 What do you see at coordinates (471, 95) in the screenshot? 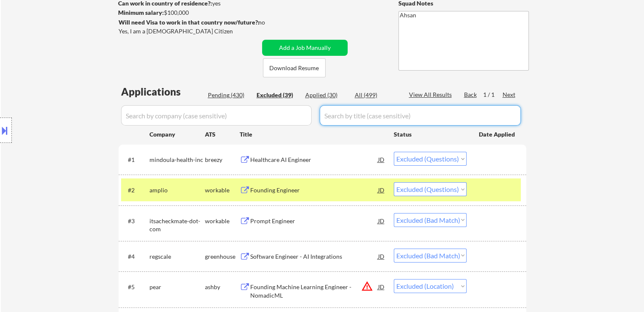
I see `div: Back` at bounding box center [471, 95].